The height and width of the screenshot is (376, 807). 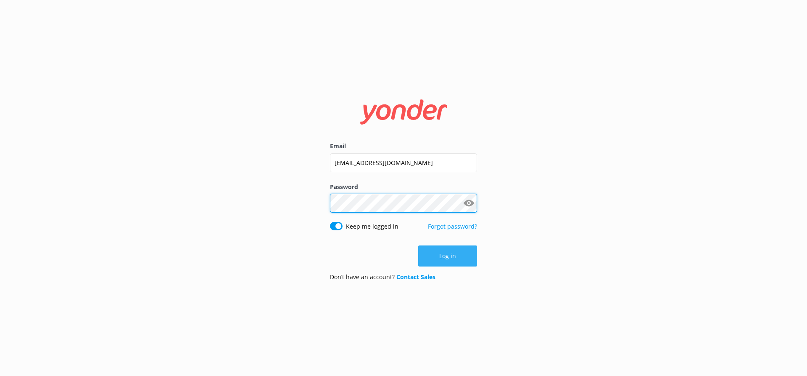 I want to click on label: Keep me logged in, so click(x=372, y=226).